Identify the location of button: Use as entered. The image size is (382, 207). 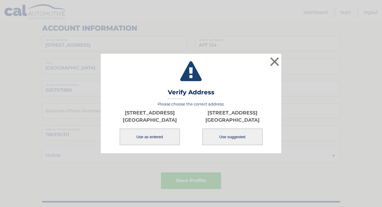
(150, 137).